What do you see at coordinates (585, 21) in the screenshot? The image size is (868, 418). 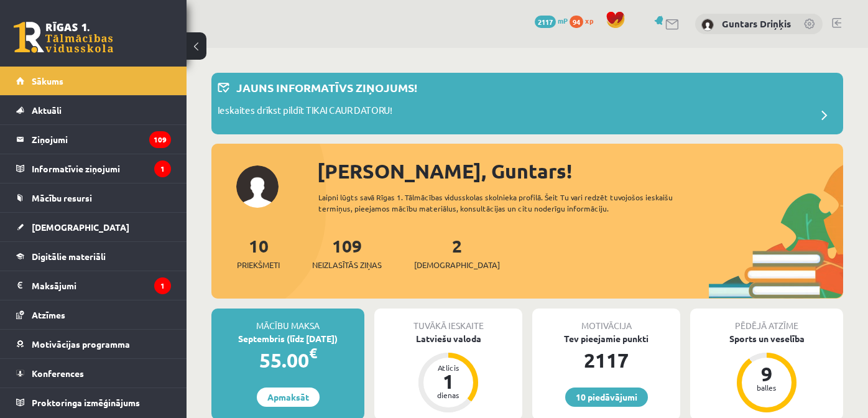 I see `a: 94 xp` at bounding box center [585, 21].